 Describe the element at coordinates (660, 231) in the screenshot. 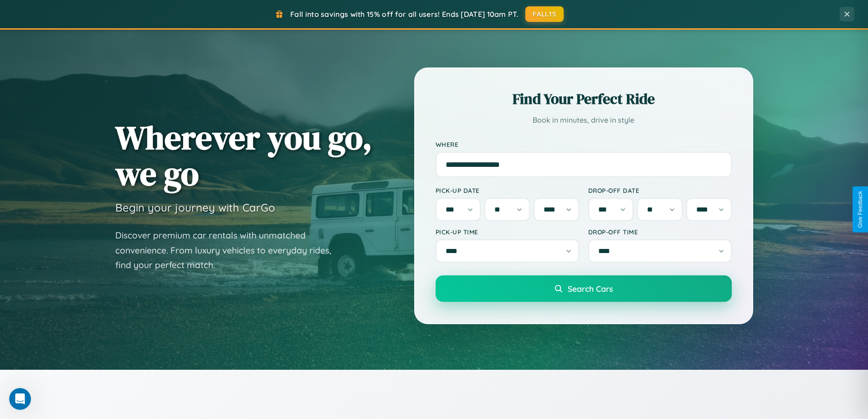

I see `label: Drop-off Time` at that location.